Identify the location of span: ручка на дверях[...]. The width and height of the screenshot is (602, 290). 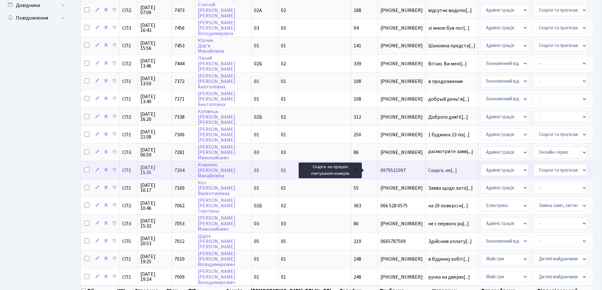
(449, 277).